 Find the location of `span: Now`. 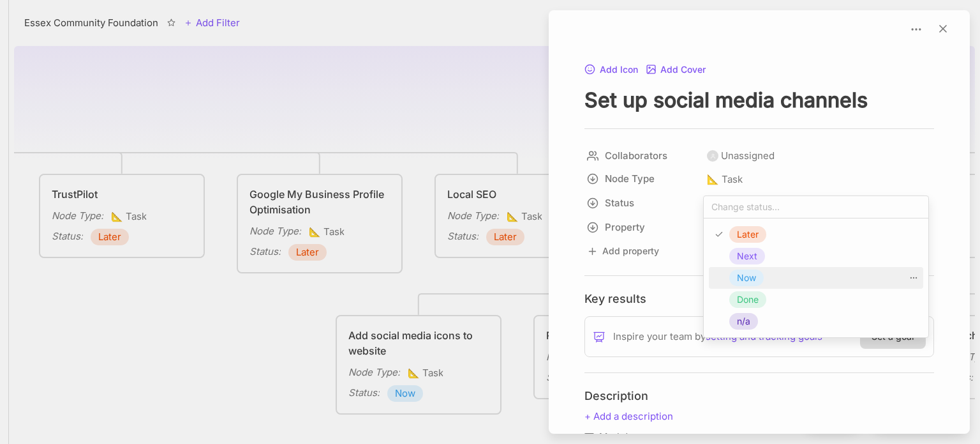

span: Now is located at coordinates (746, 278).